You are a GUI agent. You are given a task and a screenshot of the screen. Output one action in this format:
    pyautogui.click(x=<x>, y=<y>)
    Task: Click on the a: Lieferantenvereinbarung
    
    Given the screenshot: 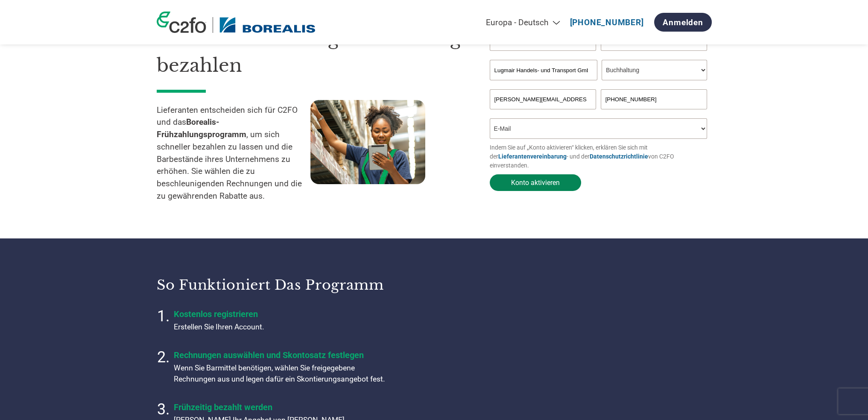 What is the action you would take?
    pyautogui.click(x=532, y=156)
    